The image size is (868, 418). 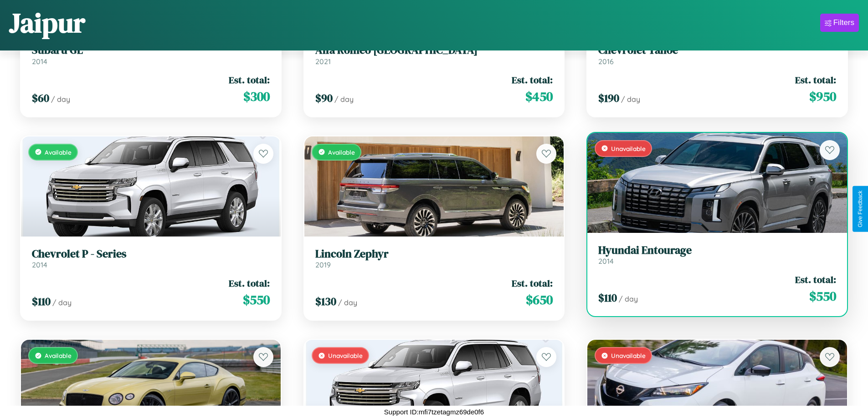 I want to click on span: $ 60, so click(x=41, y=98).